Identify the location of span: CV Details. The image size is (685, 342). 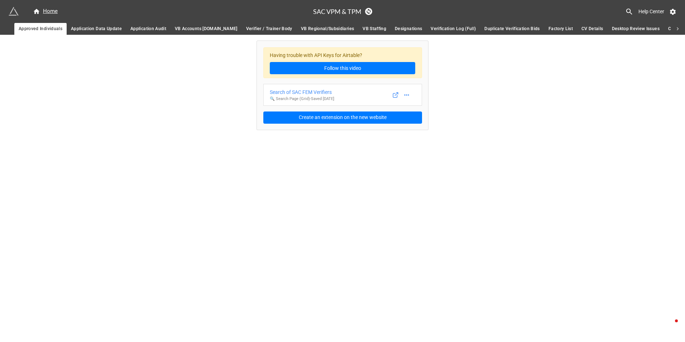
(592, 29).